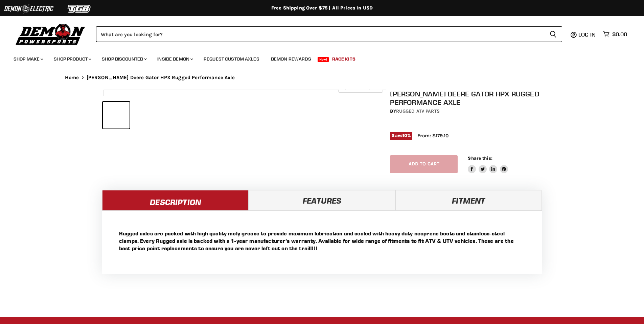  Describe the element at coordinates (553, 34) in the screenshot. I see `button: Search` at that location.